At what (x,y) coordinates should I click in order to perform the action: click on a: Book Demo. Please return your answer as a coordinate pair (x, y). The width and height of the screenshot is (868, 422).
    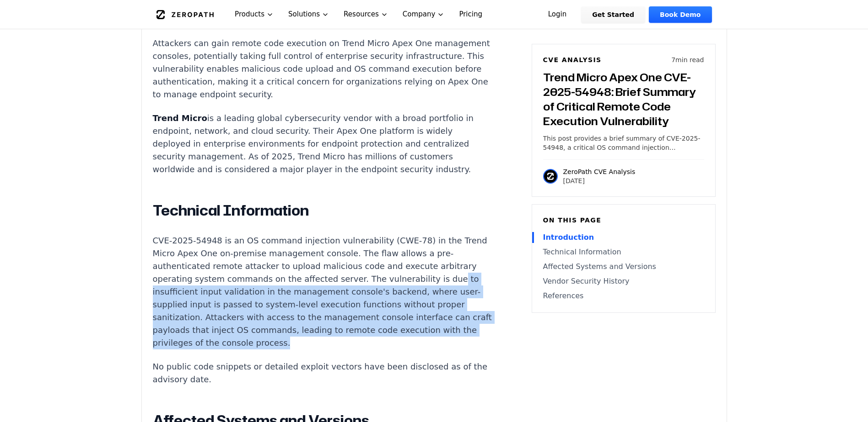
    Looking at the image, I should click on (679, 14).